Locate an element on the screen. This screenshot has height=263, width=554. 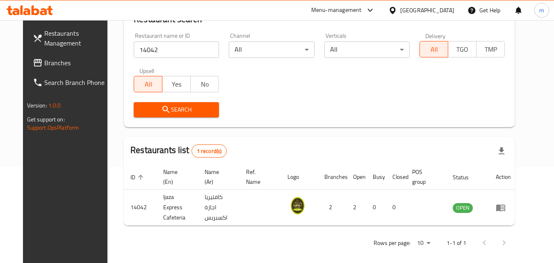
span: m is located at coordinates (542, 10).